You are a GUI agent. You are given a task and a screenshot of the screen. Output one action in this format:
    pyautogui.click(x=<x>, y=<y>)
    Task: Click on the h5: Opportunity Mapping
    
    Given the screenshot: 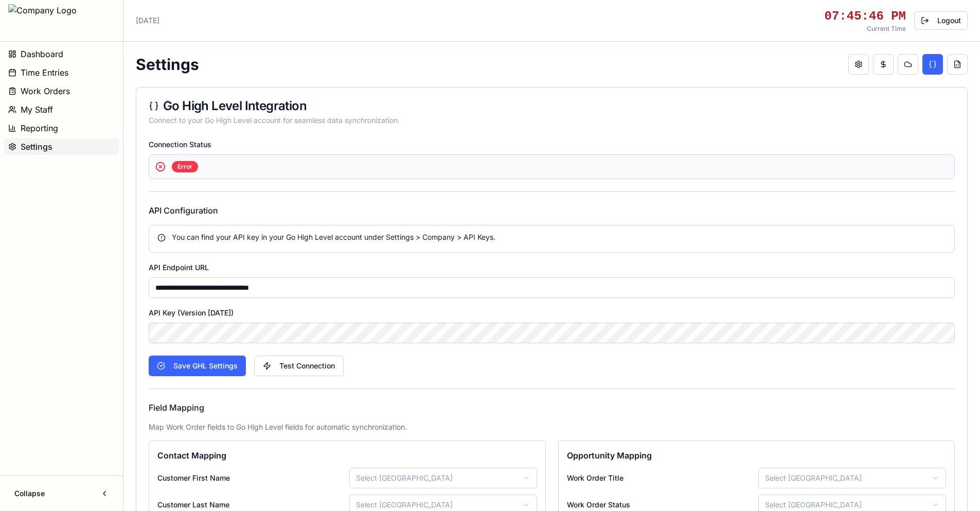 What is the action you would take?
    pyautogui.click(x=757, y=455)
    